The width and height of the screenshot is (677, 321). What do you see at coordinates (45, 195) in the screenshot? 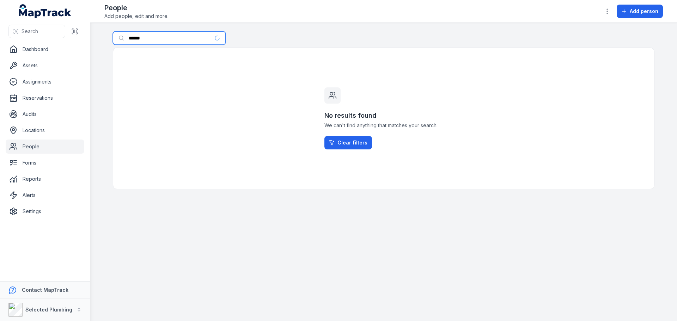
I see `a: Alerts` at bounding box center [45, 195].